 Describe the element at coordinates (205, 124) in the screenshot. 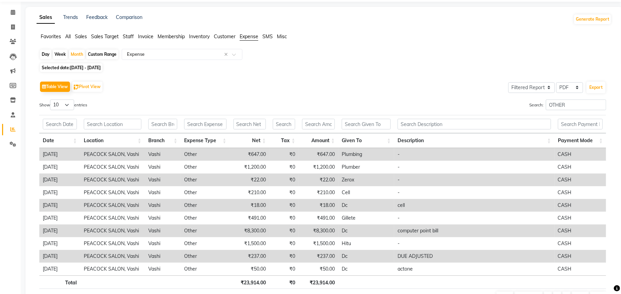

I see `input: Search Expense Type` at that location.